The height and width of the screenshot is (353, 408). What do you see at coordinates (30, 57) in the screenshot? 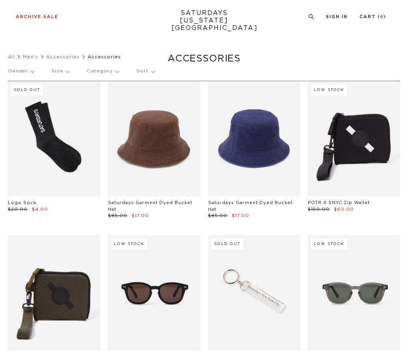
I see `a: Men's` at bounding box center [30, 57].